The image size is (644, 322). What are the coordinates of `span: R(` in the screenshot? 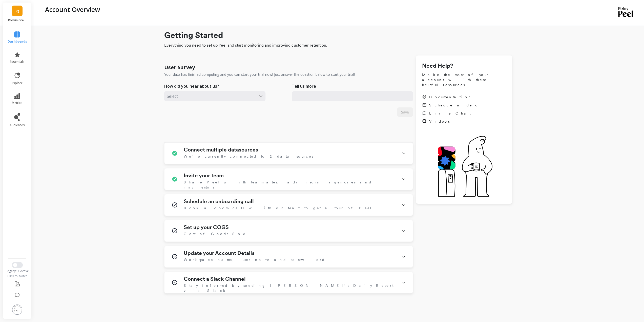 It's located at (17, 11).